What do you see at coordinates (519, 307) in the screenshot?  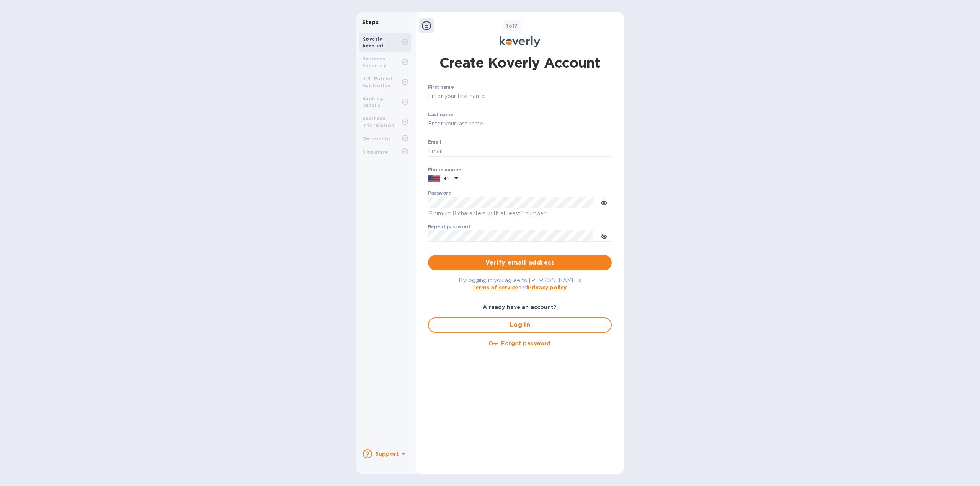 I see `b: Already have an account?` at bounding box center [519, 307].